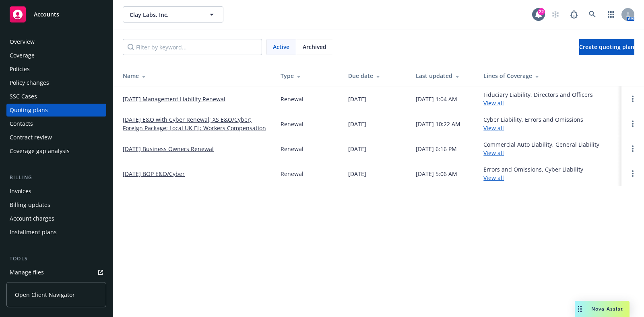  Describe the element at coordinates (56, 14) in the screenshot. I see `a: Accounts` at that location.